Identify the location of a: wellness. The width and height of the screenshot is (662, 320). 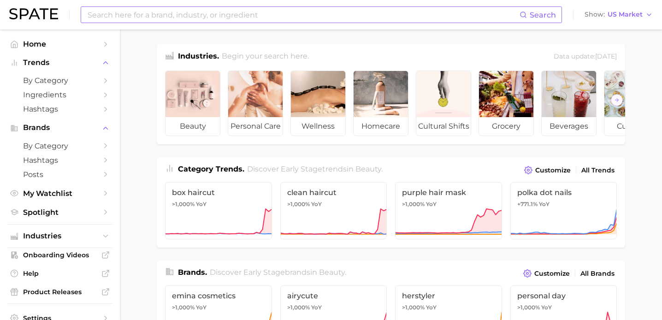
(318, 103).